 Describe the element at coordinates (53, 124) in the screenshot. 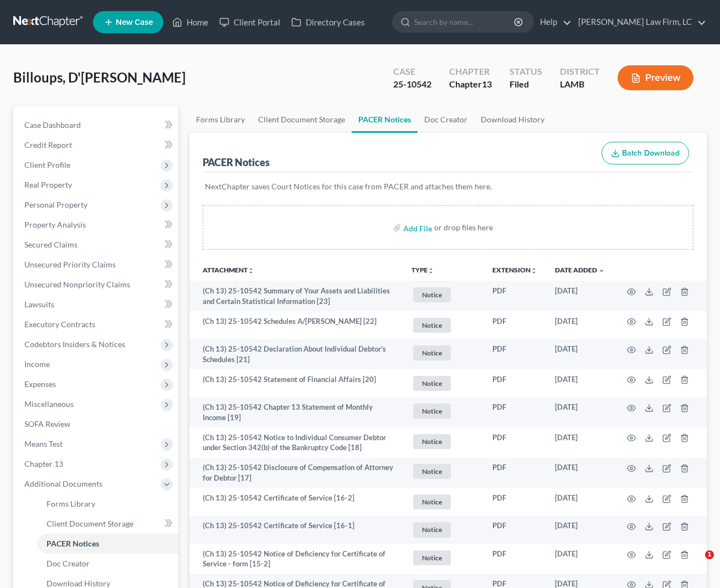

I see `span: Case Dashboard` at that location.